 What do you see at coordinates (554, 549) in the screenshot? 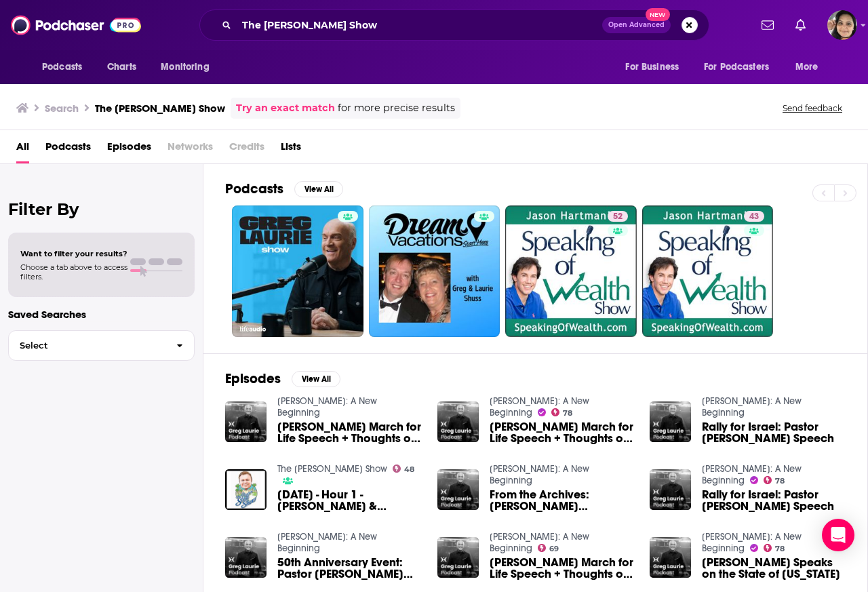
I see `span: 69` at bounding box center [554, 549].